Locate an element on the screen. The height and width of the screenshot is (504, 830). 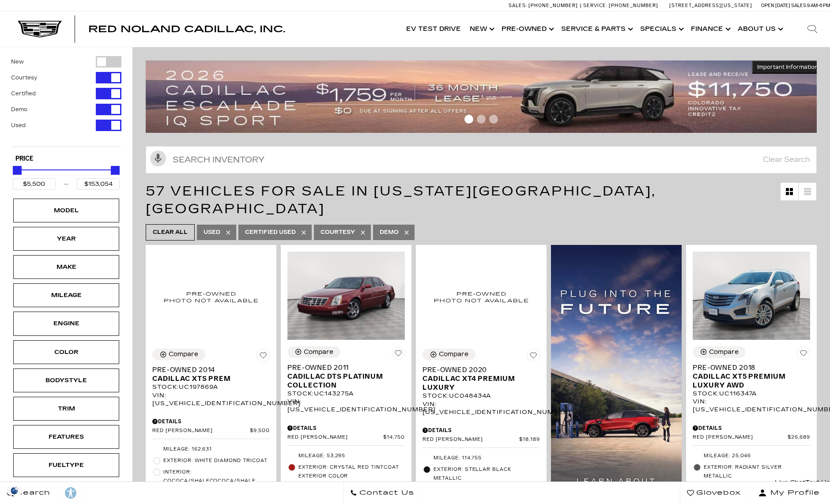
a: Finance is located at coordinates (710, 29).